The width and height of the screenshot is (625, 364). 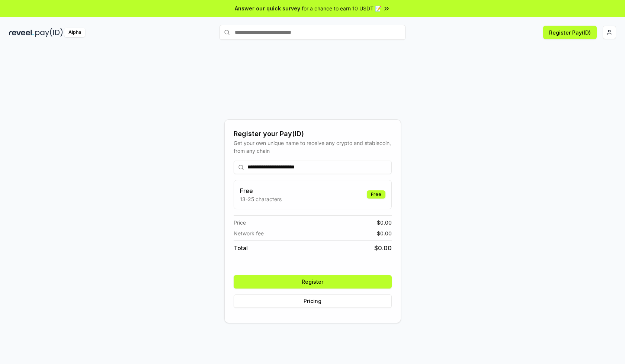 I want to click on div: Free, so click(x=376, y=194).